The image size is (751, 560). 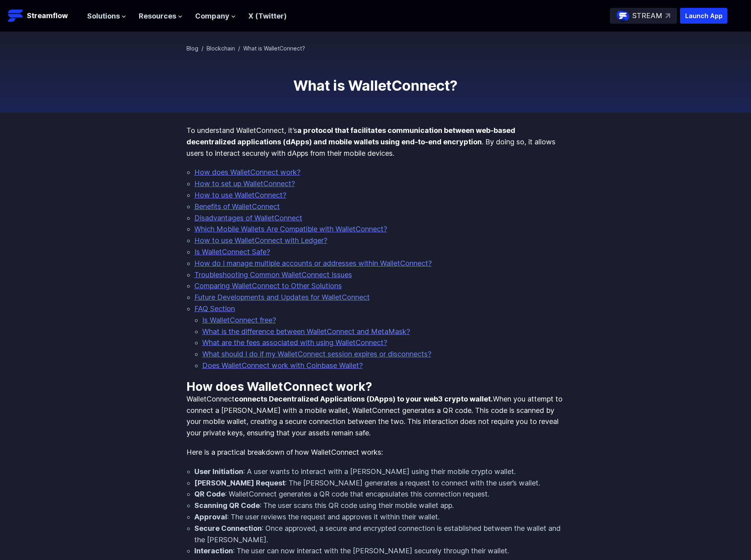 What do you see at coordinates (161, 16) in the screenshot?
I see `button: Resources` at bounding box center [161, 16].